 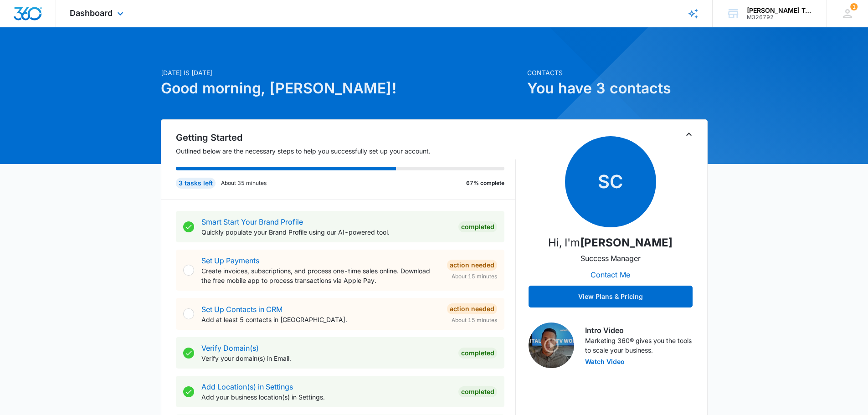 What do you see at coordinates (610, 243) in the screenshot?
I see `p: Hi, I'm` at bounding box center [610, 243].